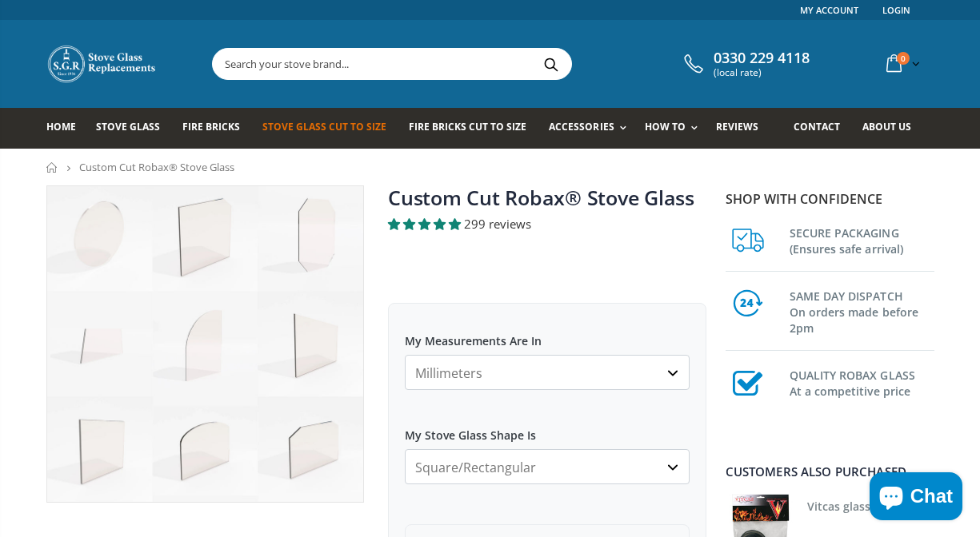 The width and height of the screenshot is (980, 537). What do you see at coordinates (581, 127) in the screenshot?
I see `span: Accessories` at bounding box center [581, 127].